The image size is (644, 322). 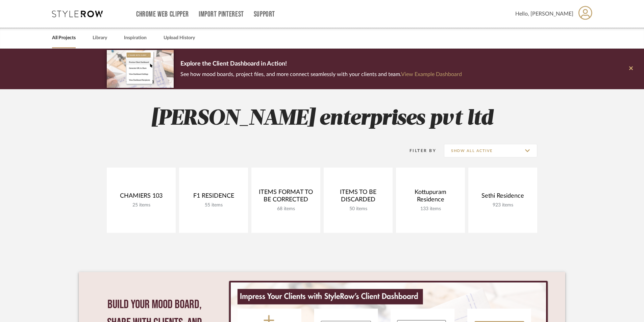 I want to click on div: 68 items, so click(x=286, y=209).